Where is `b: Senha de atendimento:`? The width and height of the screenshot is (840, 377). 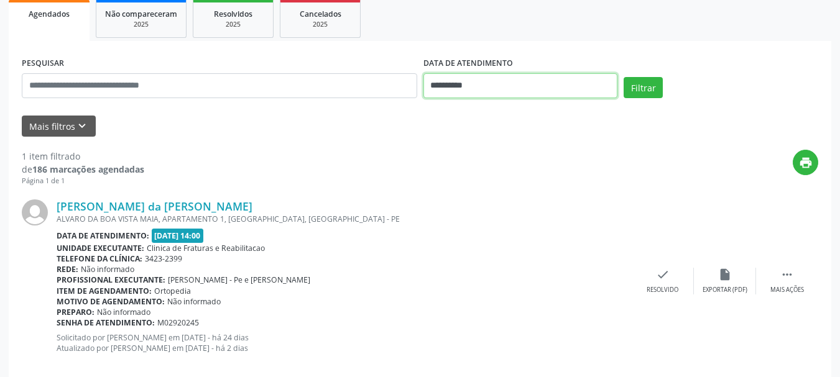
b: Senha de atendimento: is located at coordinates (106, 323).